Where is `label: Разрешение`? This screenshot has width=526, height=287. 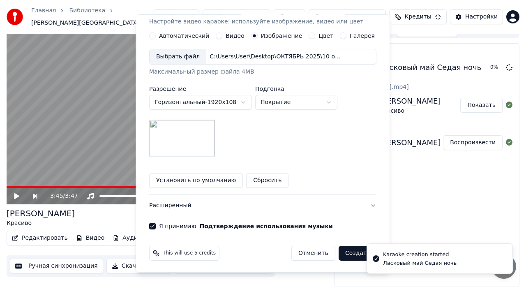 label: Разрешение is located at coordinates (201, 89).